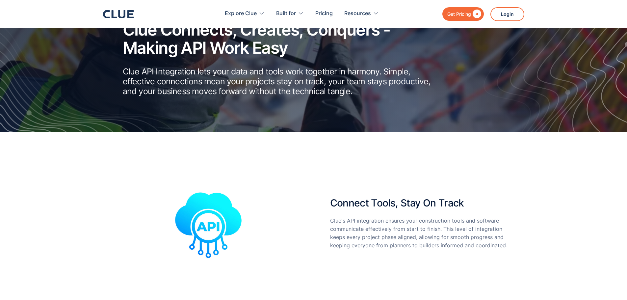  I want to click on h2: Clue Connects, Creates, Conquers - Making API Work Easy, so click(279, 39).